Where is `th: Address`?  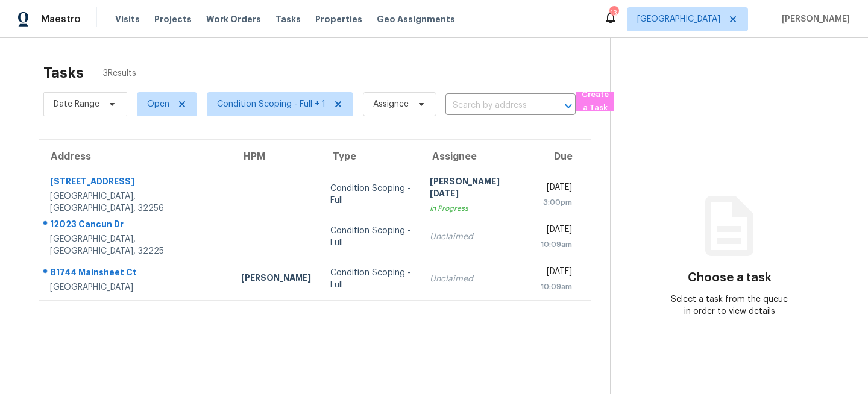
th: Address is located at coordinates (135, 157).